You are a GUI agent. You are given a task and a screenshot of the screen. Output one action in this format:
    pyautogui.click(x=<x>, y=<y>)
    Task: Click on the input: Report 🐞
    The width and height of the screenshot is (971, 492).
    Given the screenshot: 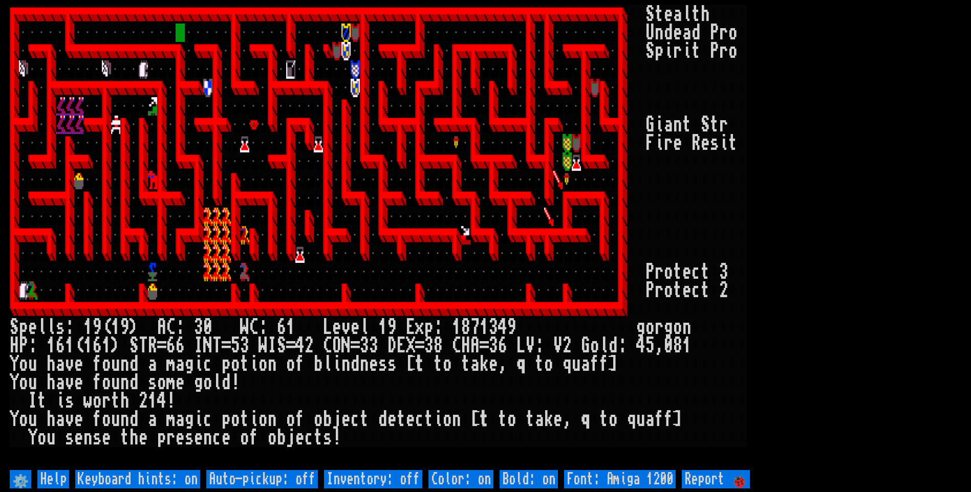 What is the action you would take?
    pyautogui.click(x=715, y=480)
    